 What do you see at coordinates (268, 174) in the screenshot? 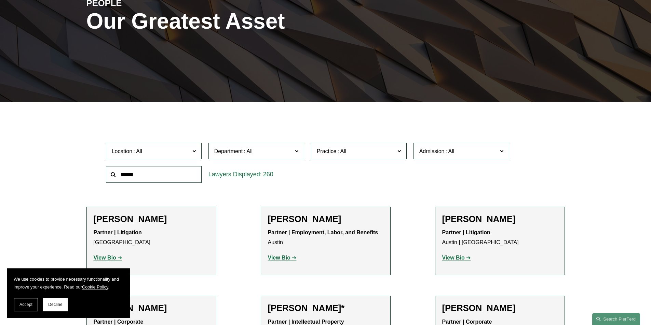
I see `span: 260` at bounding box center [268, 174].